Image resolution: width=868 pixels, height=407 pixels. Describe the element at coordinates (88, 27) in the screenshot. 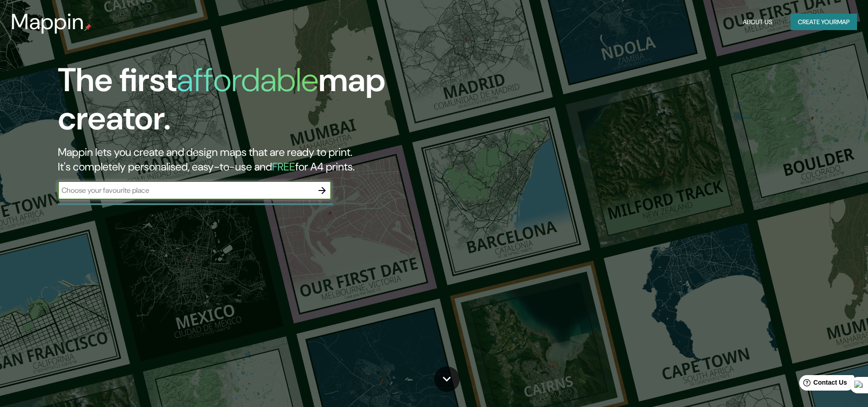

I see `img: mappin-pin` at that location.